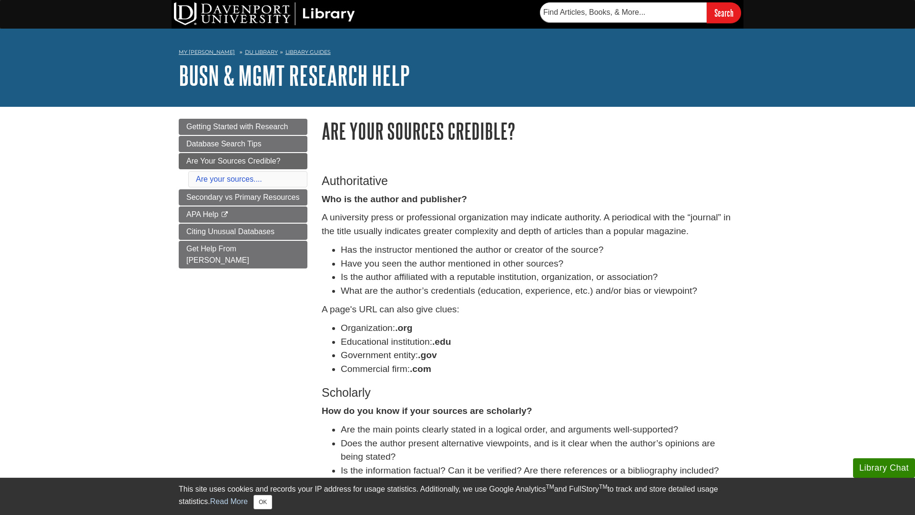 This screenshot has width=915, height=515. What do you see at coordinates (294, 75) in the screenshot?
I see `a: BUSN & MGMT Research Help` at bounding box center [294, 75].